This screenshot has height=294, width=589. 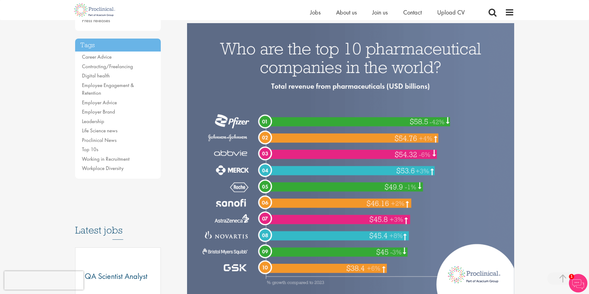 I want to click on a: Leadership, so click(x=93, y=121).